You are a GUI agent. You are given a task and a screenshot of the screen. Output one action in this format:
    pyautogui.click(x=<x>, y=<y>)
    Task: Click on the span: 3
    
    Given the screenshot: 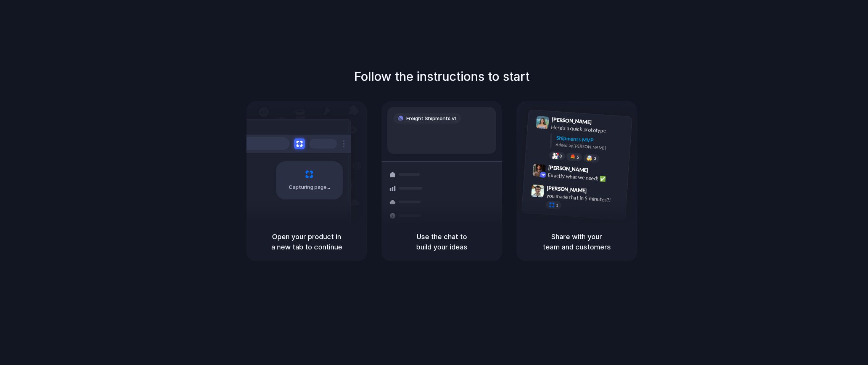 What is the action you would take?
    pyautogui.click(x=595, y=158)
    